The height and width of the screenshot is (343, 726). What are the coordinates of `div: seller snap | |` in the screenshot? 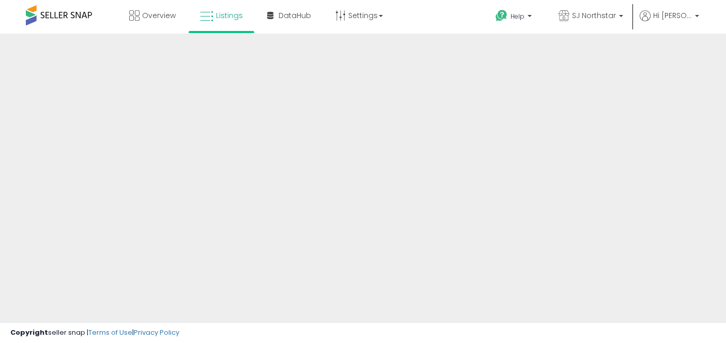 It's located at (95, 333).